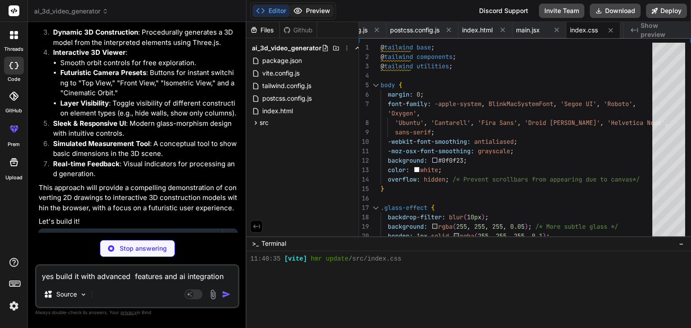 The width and height of the screenshot is (691, 328). Describe the element at coordinates (416, 217) in the screenshot. I see `span: backdrop-filter:` at that location.